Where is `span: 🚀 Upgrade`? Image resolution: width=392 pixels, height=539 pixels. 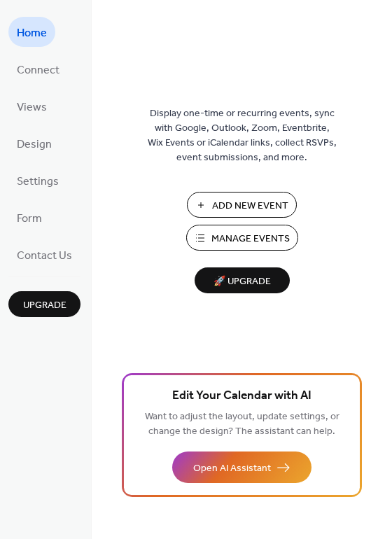
span: 🚀 Upgrade is located at coordinates (242, 281).